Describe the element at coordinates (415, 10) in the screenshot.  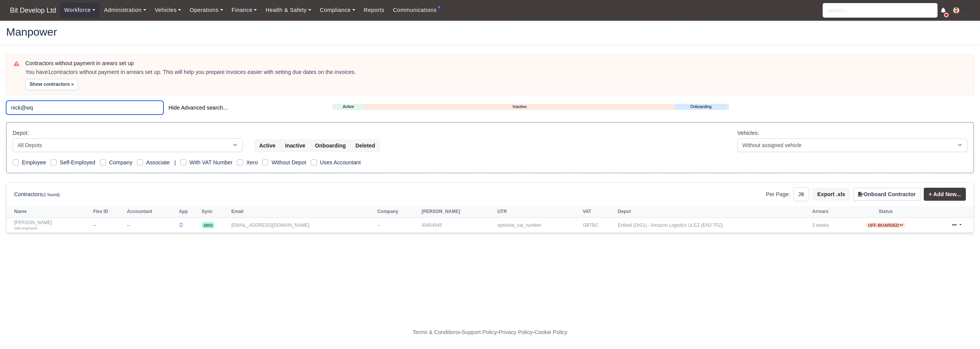
I see `a: Communications` at that location.